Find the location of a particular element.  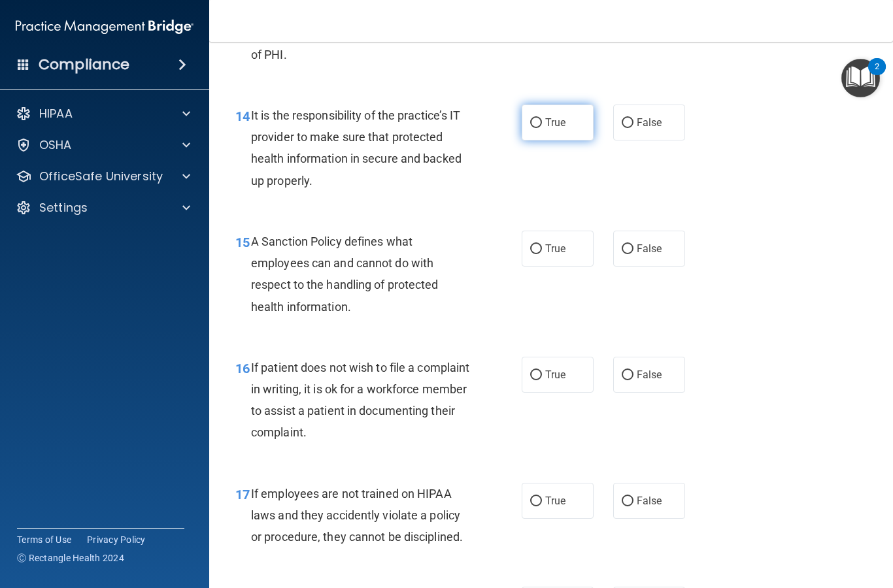

a: OfficeSafe University is located at coordinates (103, 176).